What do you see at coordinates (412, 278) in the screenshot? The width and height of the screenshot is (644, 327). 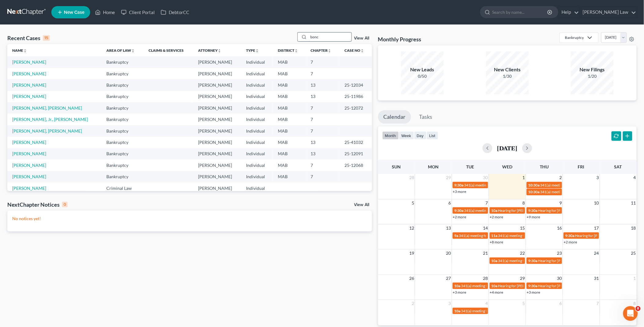 I see `span: 26` at bounding box center [412, 278].